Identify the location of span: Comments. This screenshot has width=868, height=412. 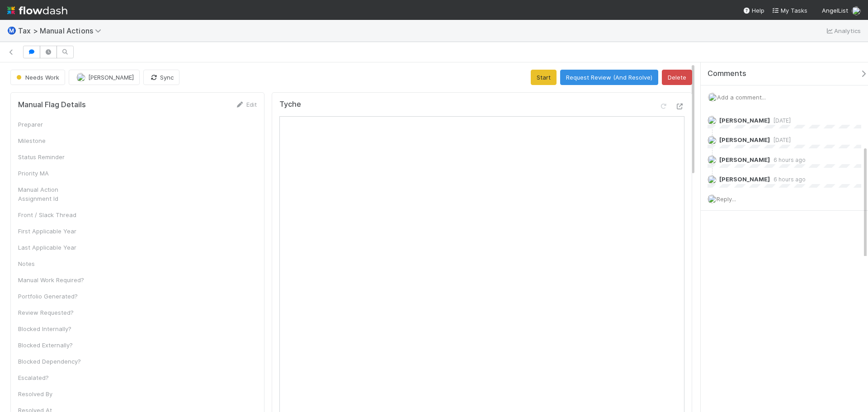
(727, 74).